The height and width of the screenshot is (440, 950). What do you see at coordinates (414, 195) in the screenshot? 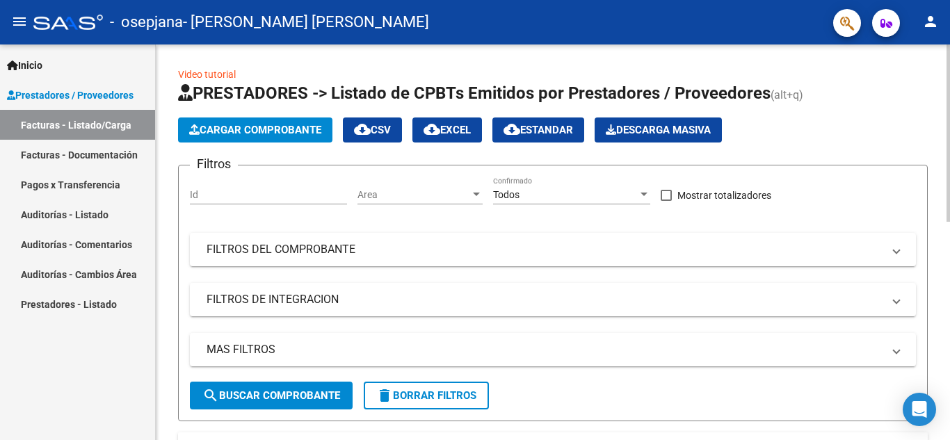
I see `span: Area` at bounding box center [414, 195].